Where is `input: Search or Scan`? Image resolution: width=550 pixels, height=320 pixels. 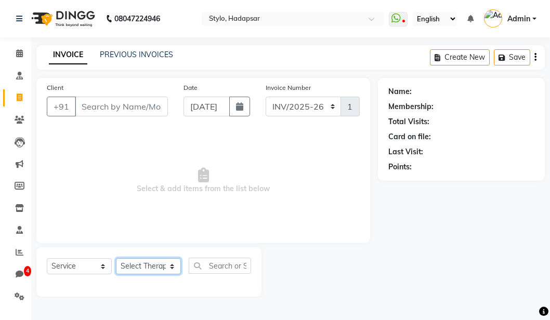 input: Search or Scan is located at coordinates (220, 266).